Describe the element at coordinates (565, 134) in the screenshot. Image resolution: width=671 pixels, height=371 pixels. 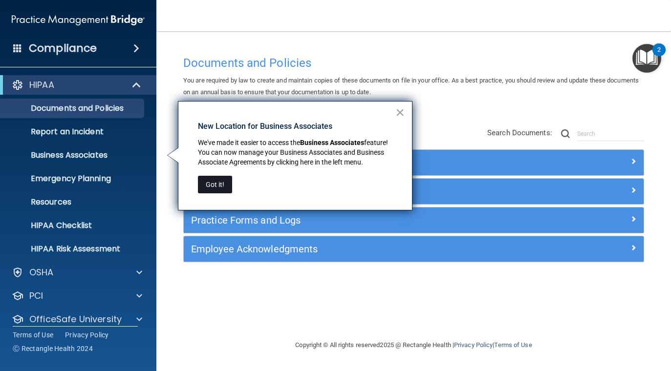
I see `img: ic-search.3b580494.png` at that location.